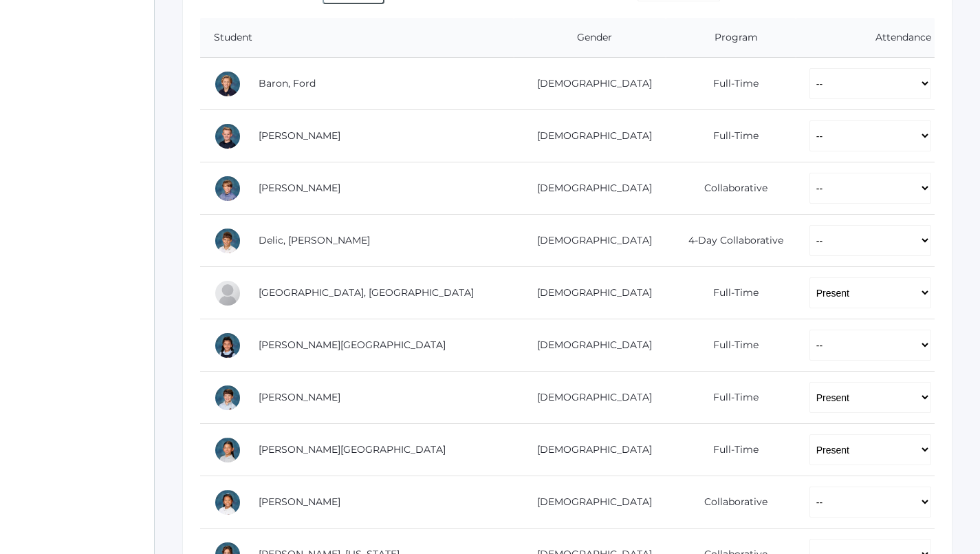 The height and width of the screenshot is (554, 980). I want to click on div: Victoria Harutyunyan, so click(227, 345).